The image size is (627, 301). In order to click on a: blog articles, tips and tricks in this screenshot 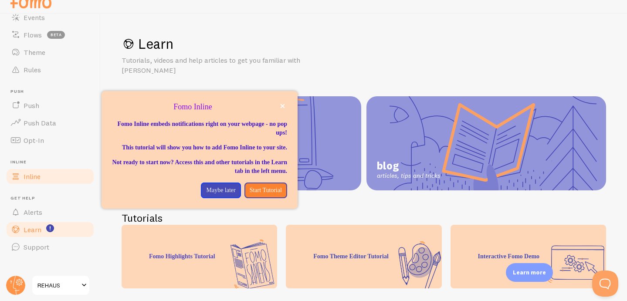, I will do `click(486, 143)`.